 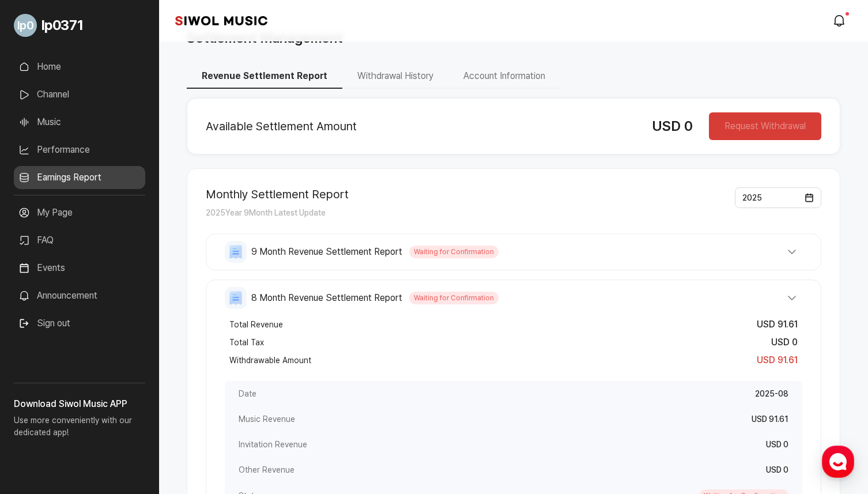 I want to click on span: Invitation Revenue, so click(x=272, y=445).